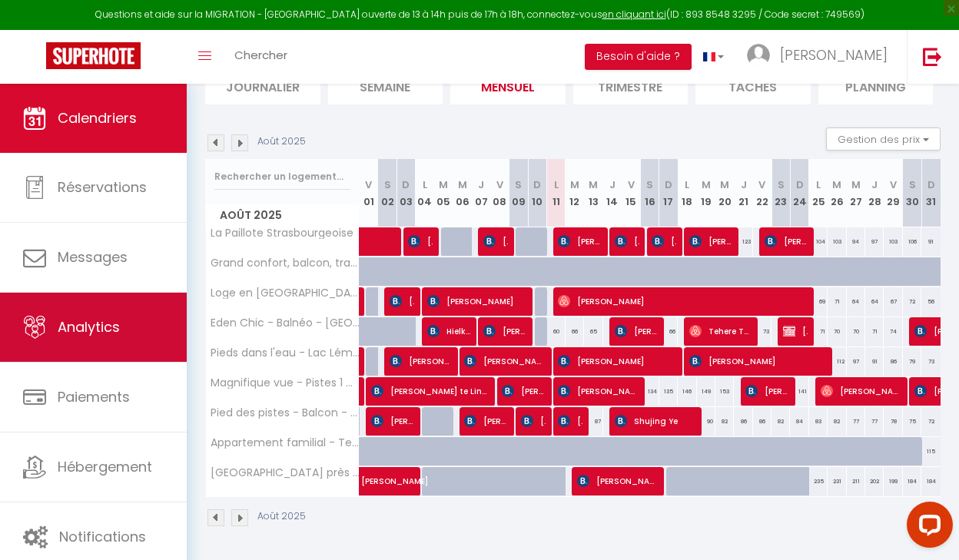 The image size is (959, 560). What do you see at coordinates (725, 192) in the screenshot?
I see `th: 20` at bounding box center [725, 192].